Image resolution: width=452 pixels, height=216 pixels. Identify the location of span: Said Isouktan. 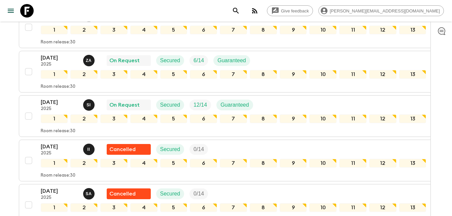
(90, 104).